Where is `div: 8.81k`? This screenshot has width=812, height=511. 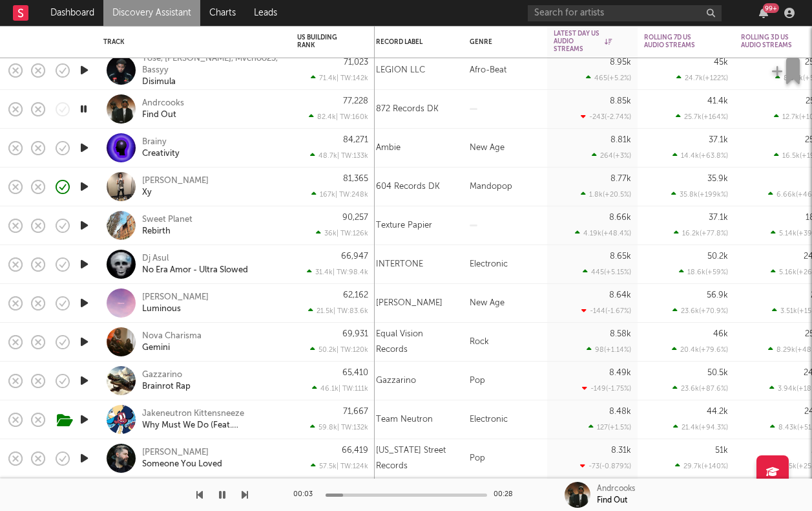 div: 8.81k is located at coordinates (621, 140).